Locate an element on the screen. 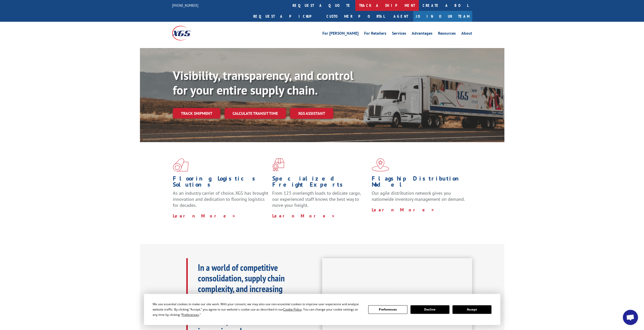 Image resolution: width=644 pixels, height=330 pixels. a: Calculate transit time is located at coordinates (255, 113).